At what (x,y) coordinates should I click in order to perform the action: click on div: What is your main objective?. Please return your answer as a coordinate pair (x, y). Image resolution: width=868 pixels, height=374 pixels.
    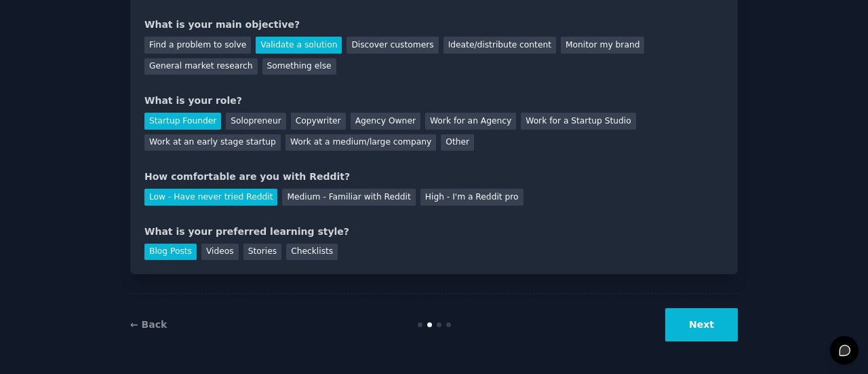
    Looking at the image, I should click on (434, 25).